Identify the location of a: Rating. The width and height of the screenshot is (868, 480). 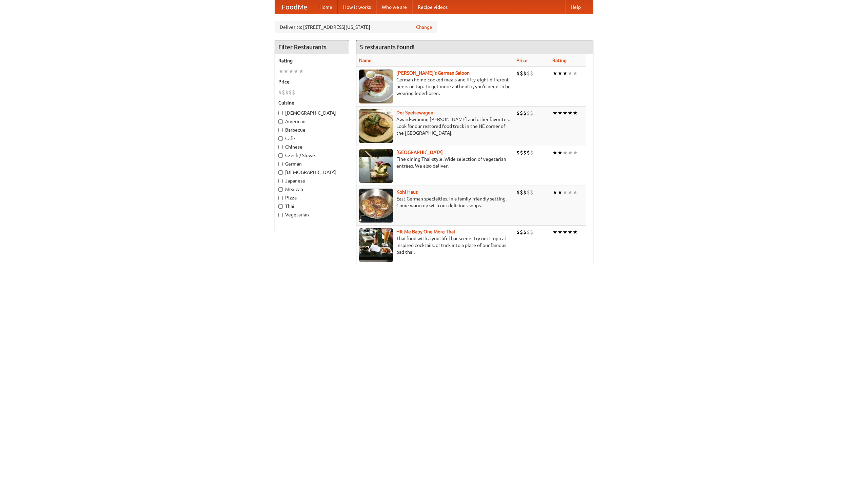
(559, 60).